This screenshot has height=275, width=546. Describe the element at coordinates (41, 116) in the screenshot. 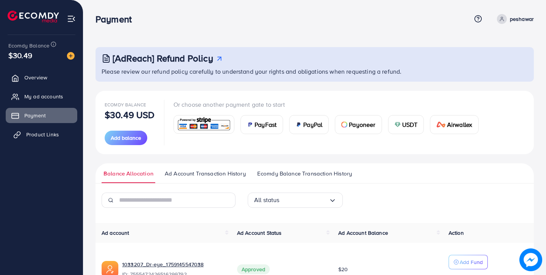

I see `a: Payment` at that location.